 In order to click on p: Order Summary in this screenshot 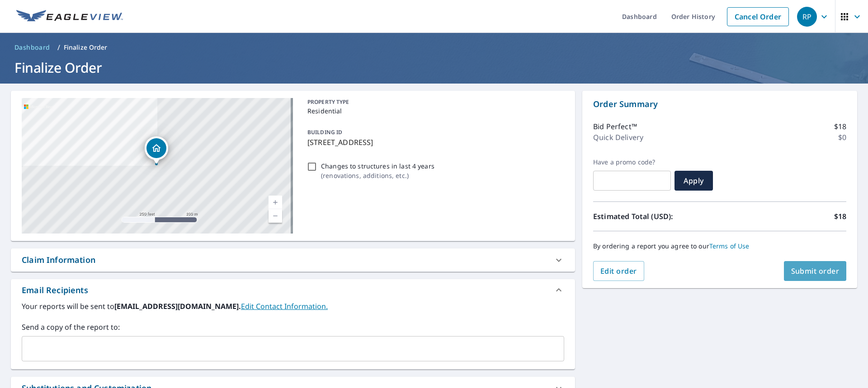, I will do `click(719, 104)`.